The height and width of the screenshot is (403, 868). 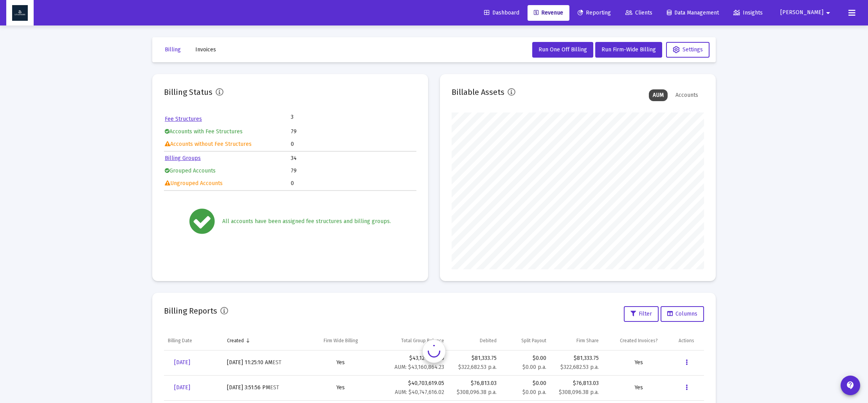 I want to click on div: Created Invoices?, so click(x=639, y=340).